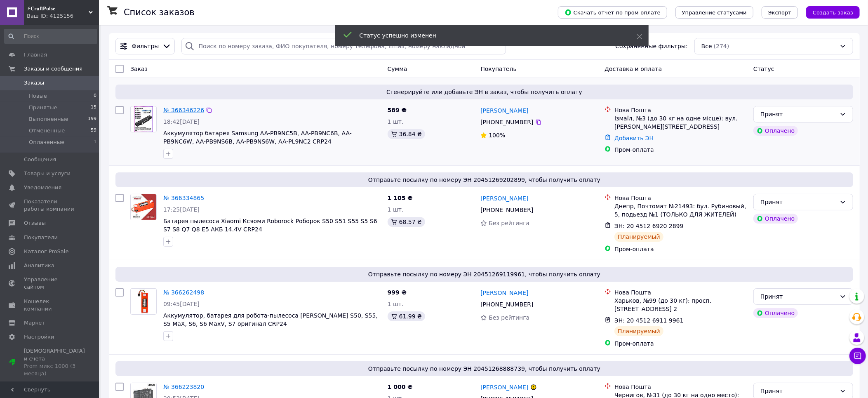  I want to click on span: Без рейтинга, so click(509, 223).